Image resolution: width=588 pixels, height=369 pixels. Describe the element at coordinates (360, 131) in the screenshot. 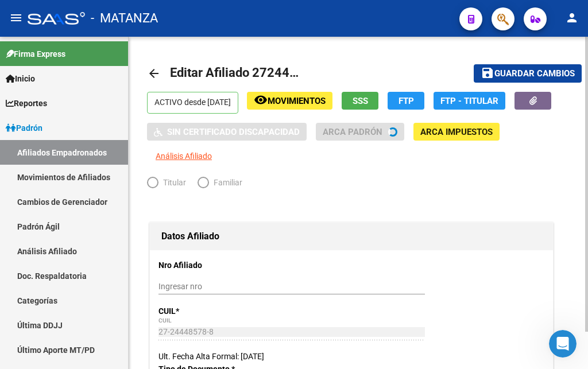

I see `button: ARCA Padrón` at that location.